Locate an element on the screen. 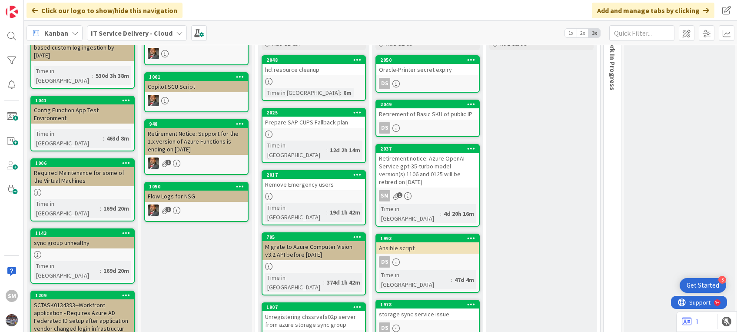 The height and width of the screenshot is (332, 737). a: 1001Copilot SCU ScriptDP is located at coordinates (196, 92).